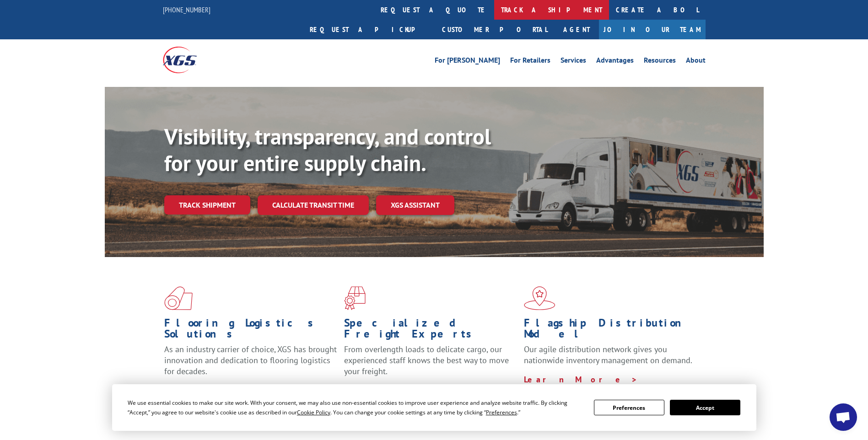 This screenshot has width=868, height=440. Describe the element at coordinates (415, 205) in the screenshot. I see `a: XGS ASSISTANT` at that location.